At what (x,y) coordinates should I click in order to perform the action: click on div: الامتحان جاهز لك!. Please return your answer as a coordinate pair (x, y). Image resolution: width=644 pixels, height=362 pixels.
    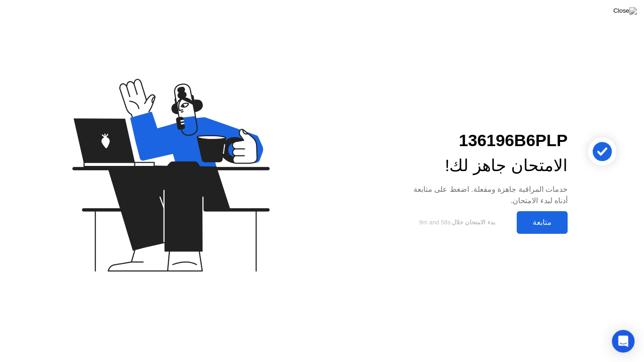
    Looking at the image, I should click on (484, 166).